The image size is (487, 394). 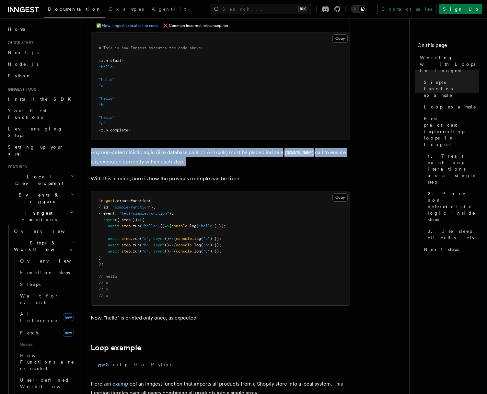 I want to click on span: # This is how Inngest executes the code above:, so click(x=151, y=48).